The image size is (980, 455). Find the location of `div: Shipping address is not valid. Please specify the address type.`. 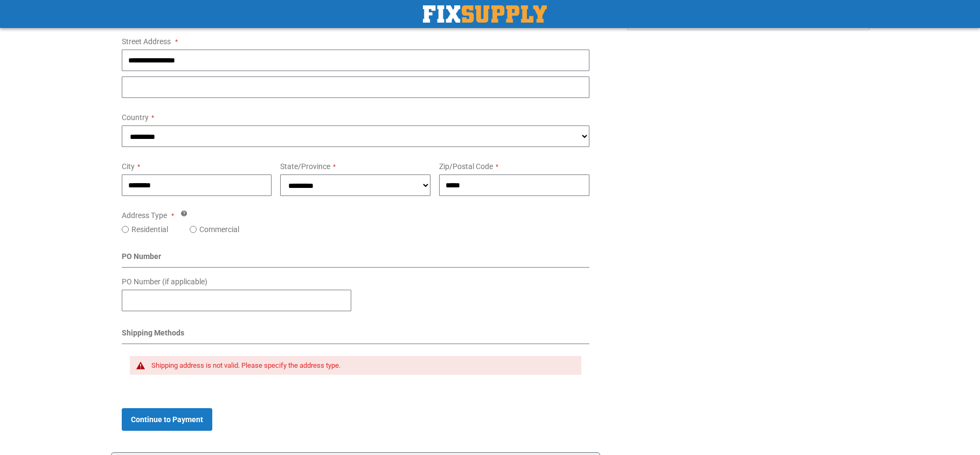

div: Shipping address is not valid. Please specify the address type. is located at coordinates (361, 366).